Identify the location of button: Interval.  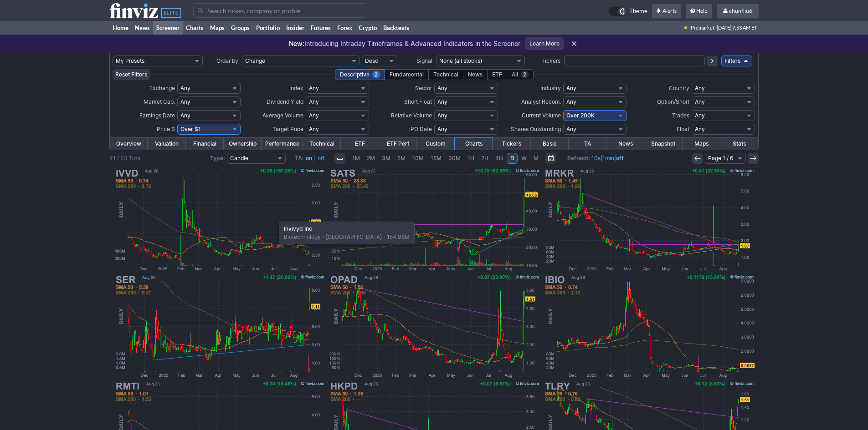
(340, 159).